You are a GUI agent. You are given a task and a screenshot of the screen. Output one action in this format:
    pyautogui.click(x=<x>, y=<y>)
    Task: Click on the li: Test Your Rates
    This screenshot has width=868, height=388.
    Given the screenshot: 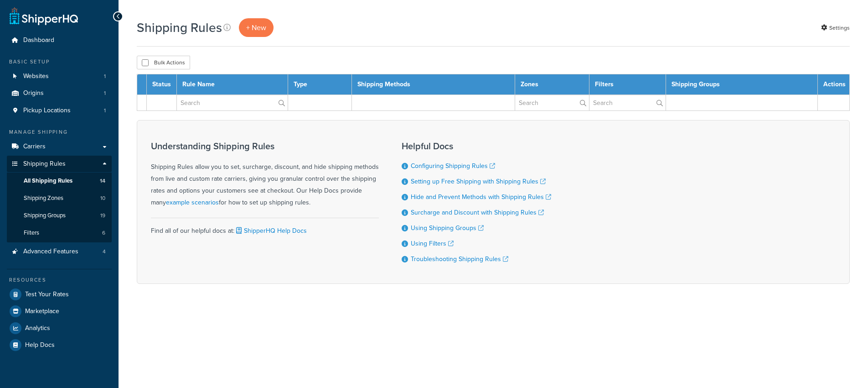 What is the action you would take?
    pyautogui.click(x=59, y=294)
    